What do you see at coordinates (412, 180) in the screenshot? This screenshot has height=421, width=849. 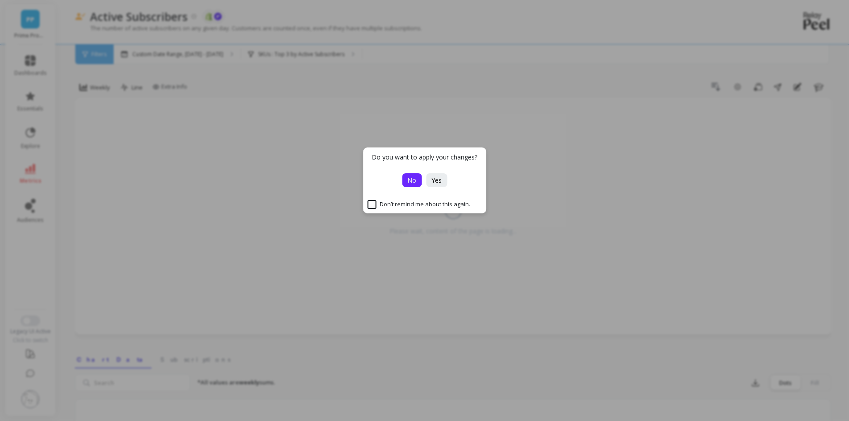 I see `button: No` at bounding box center [412, 180].